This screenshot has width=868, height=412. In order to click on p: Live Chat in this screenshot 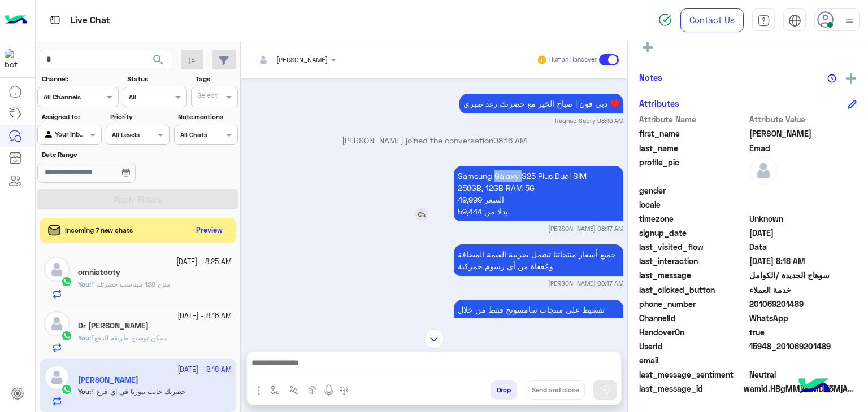, I will do `click(90, 21)`.